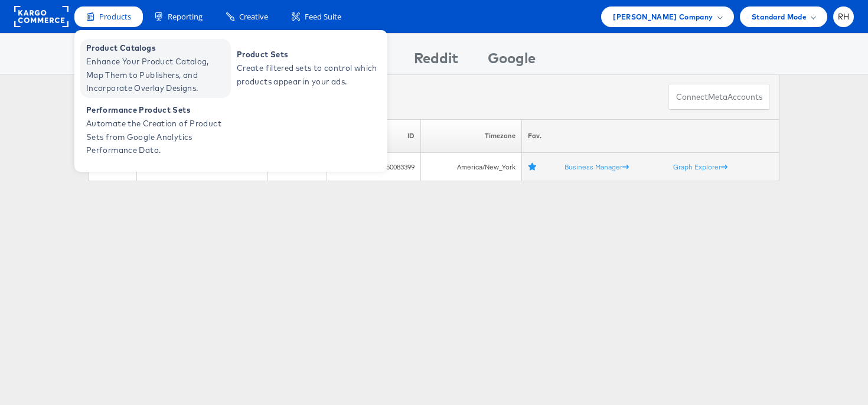 The height and width of the screenshot is (405, 868). What do you see at coordinates (115, 16) in the screenshot?
I see `span: Products` at bounding box center [115, 16].